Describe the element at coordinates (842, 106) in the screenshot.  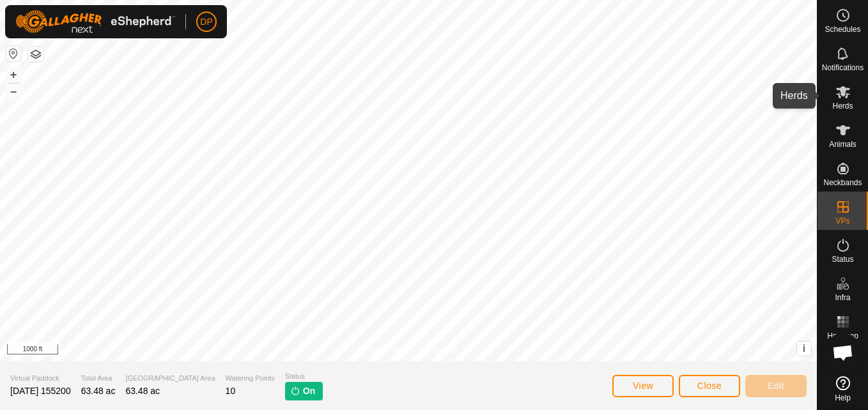
I see `span: Herds` at that location.